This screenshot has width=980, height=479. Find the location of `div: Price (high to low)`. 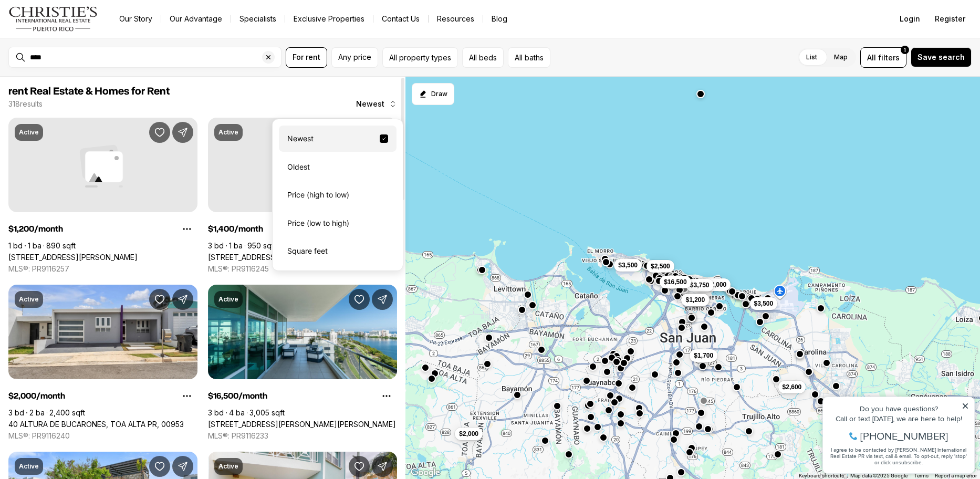

div: Price (high to low) is located at coordinates (338, 195).